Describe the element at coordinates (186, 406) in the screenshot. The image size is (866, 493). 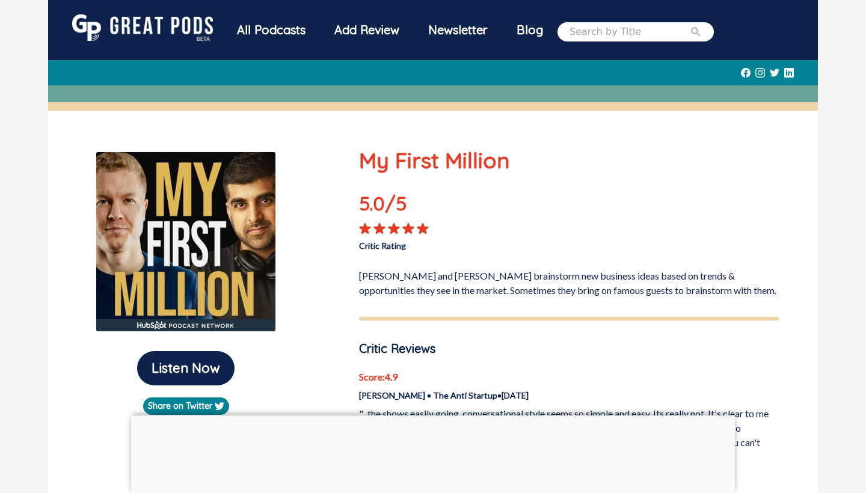
I see `a: Share on Twitter` at that location.